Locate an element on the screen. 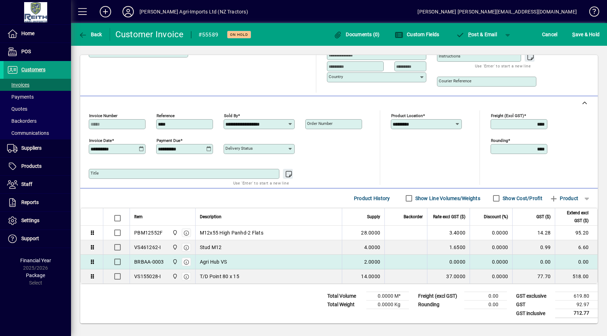 The image size is (607, 336). mat-label: Invoice number is located at coordinates (103, 116).